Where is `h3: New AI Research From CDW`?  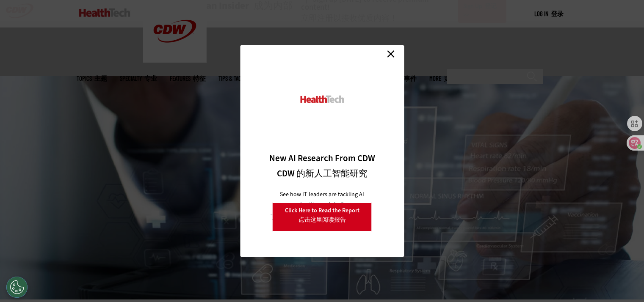
h3: New AI Research From CDW is located at coordinates (322, 168).